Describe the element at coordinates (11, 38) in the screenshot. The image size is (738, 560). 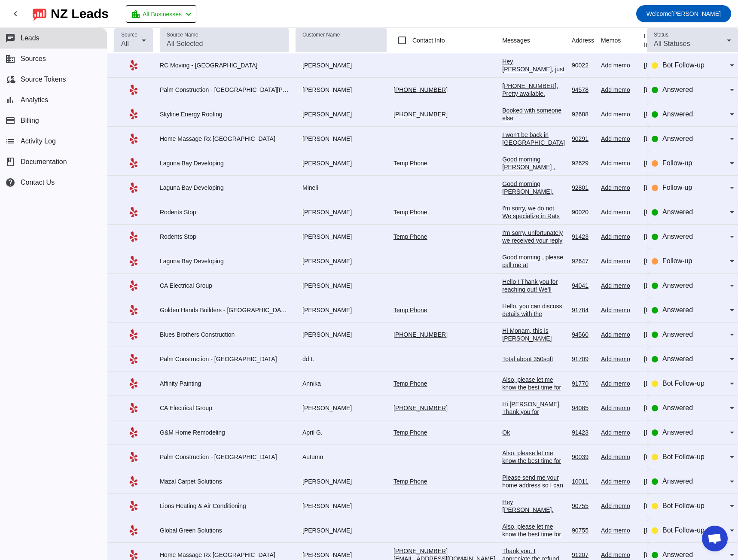
I see `mat-icon: chat` at that location.